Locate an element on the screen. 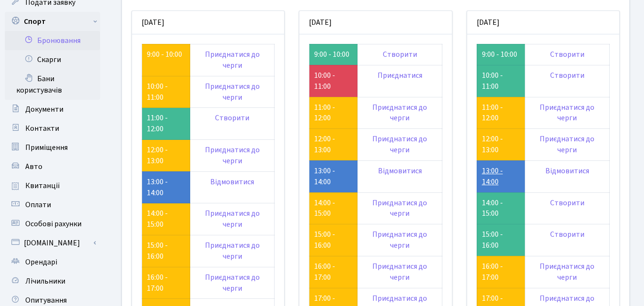 The image size is (644, 306). td: 14:00 - 15:00 is located at coordinates (501, 208).